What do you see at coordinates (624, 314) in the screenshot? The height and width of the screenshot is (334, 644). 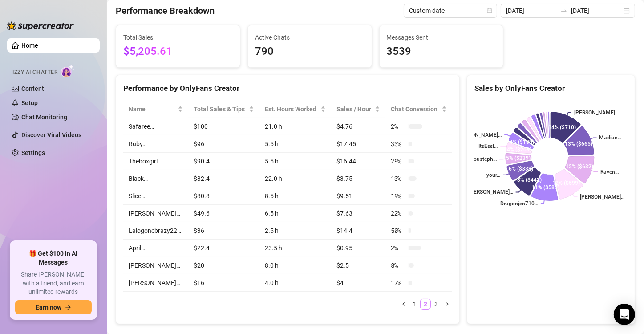 I see `div: Open Intercom Messenger` at bounding box center [624, 314].